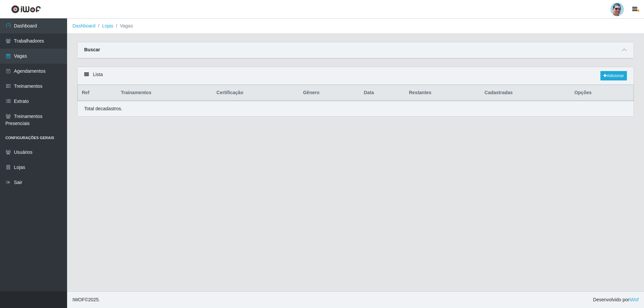 This screenshot has height=308, width=644. I want to click on th: Cadastradas, so click(526, 93).